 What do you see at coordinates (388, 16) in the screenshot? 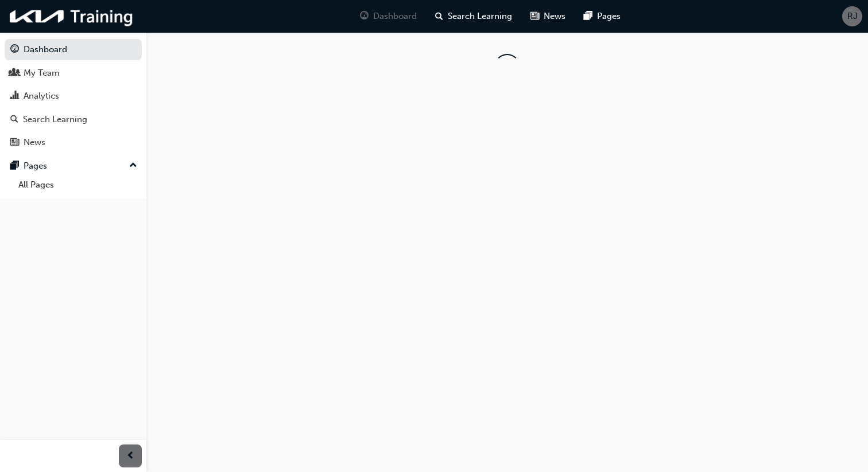
I see `a: guage-iconDashboard` at bounding box center [388, 16].